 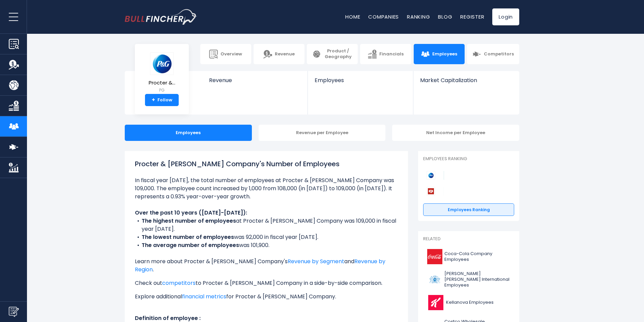 What do you see at coordinates (266, 245) in the screenshot?
I see `li: was 101,900.` at bounding box center [266, 245].